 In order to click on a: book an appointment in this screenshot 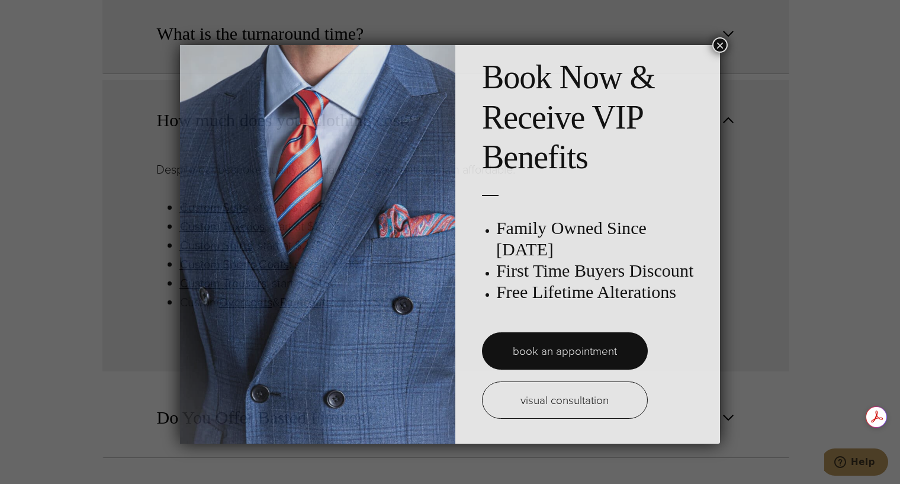, I will do `click(565, 350)`.